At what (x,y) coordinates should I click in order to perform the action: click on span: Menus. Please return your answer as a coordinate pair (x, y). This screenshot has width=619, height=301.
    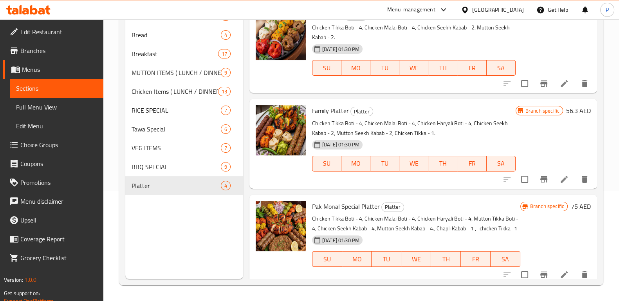
    Looking at the image, I should click on (60, 69).